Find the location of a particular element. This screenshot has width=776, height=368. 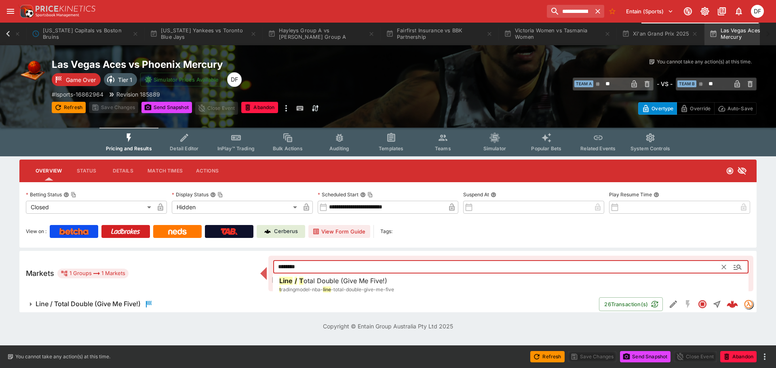

img: tradingmodel is located at coordinates (749, 304).